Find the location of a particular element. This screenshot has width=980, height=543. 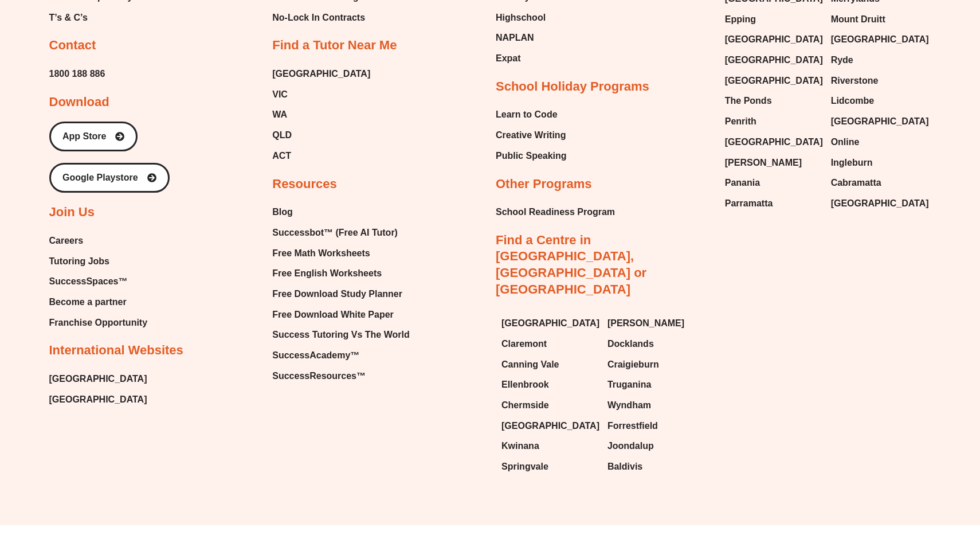

span: Become a partner is located at coordinates (87, 302).